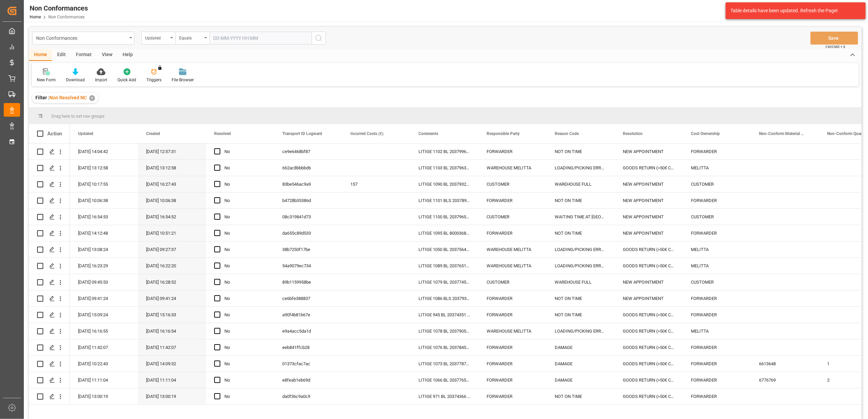  Describe the element at coordinates (183, 80) in the screenshot. I see `div: File Browser` at that location.